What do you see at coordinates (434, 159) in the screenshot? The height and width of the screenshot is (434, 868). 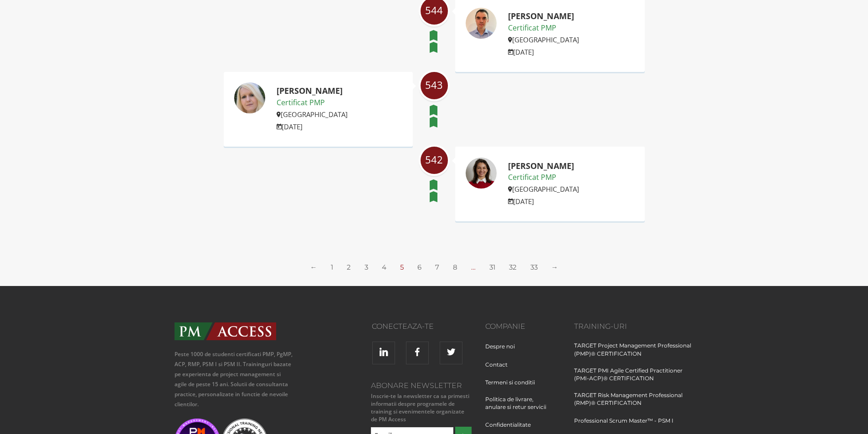 I see `span: 542` at bounding box center [434, 159].